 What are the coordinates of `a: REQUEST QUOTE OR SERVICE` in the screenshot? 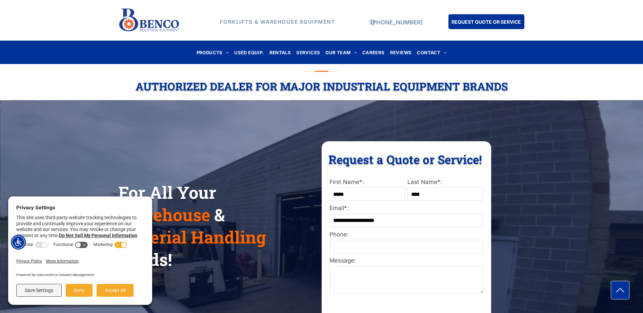 It's located at (487, 22).